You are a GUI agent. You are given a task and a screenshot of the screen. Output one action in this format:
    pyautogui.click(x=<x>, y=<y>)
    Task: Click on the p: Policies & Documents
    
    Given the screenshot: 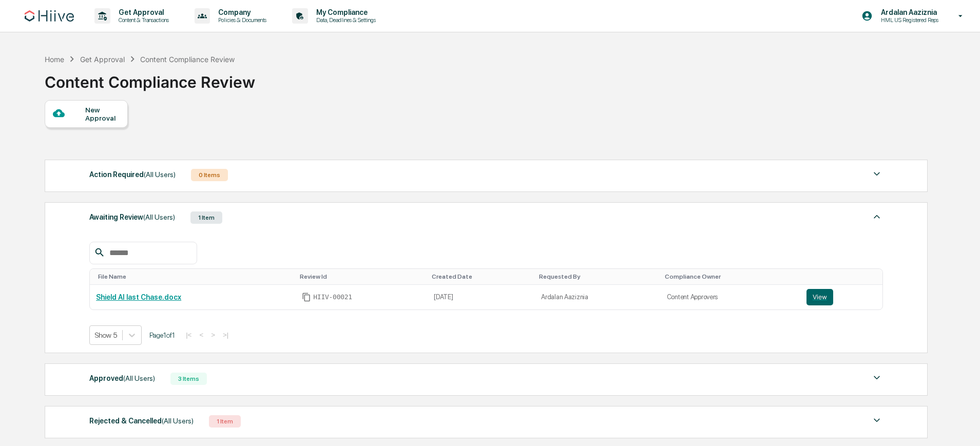 What is the action you would take?
    pyautogui.click(x=241, y=20)
    